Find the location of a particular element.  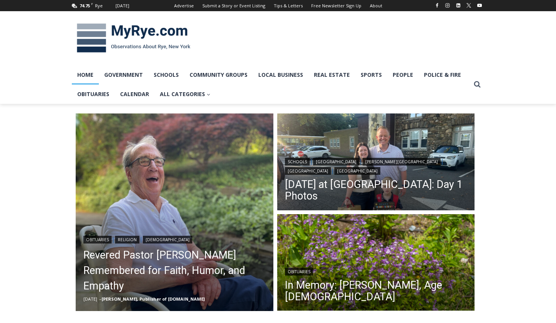

a: Home is located at coordinates (85, 75).